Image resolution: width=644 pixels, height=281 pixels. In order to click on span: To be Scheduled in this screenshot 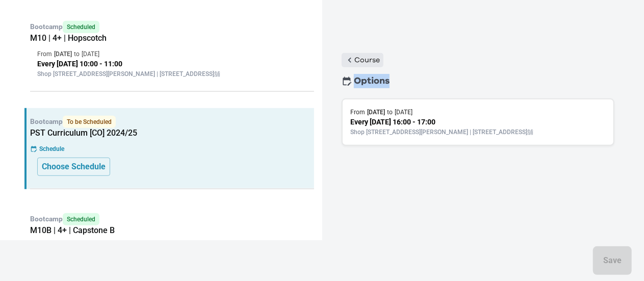, I will do `click(89, 122)`.